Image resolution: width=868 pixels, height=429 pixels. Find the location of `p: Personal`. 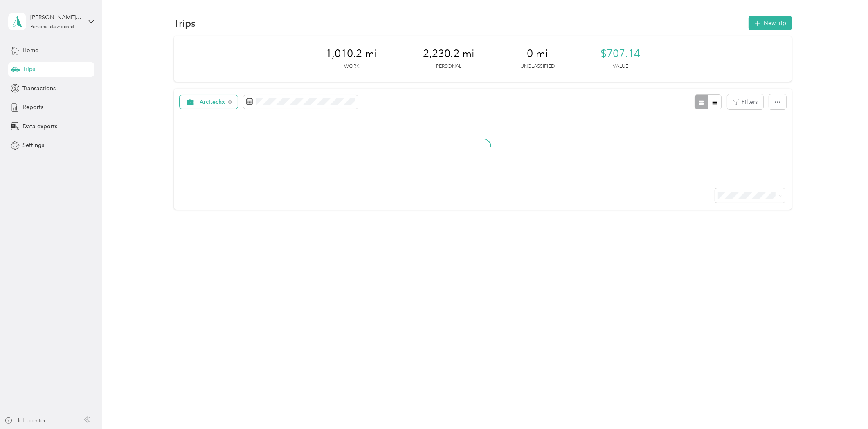

p: Personal is located at coordinates (448, 67).